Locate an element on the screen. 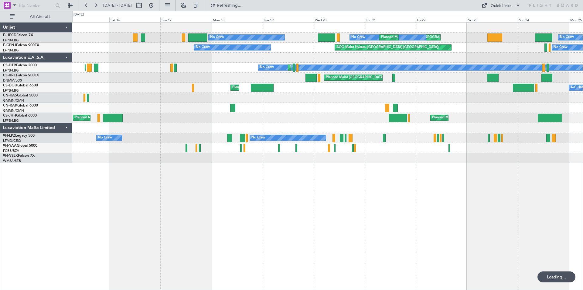 This screenshot has height=290, width=583. span: F-HECD is located at coordinates (10, 35).